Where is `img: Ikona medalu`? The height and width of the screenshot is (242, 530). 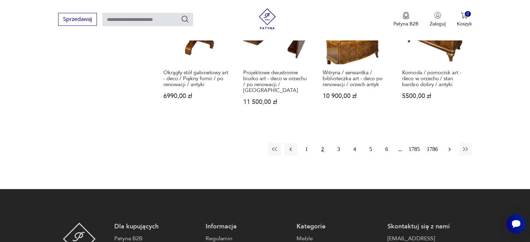 img: Ikona medalu is located at coordinates (406, 16).